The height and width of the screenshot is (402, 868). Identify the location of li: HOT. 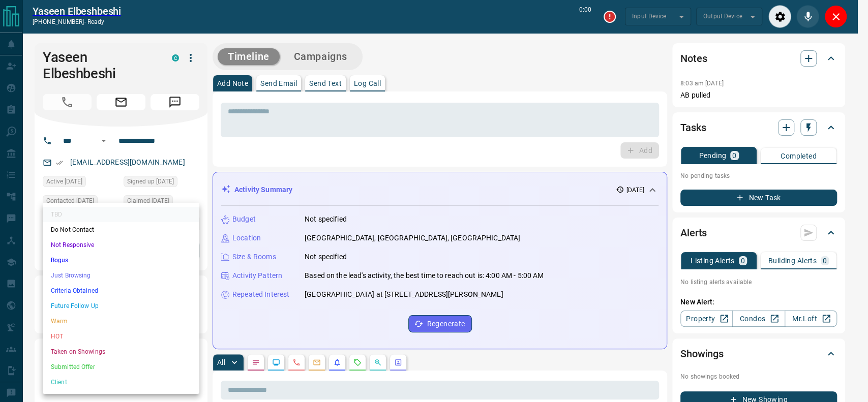
(121, 336).